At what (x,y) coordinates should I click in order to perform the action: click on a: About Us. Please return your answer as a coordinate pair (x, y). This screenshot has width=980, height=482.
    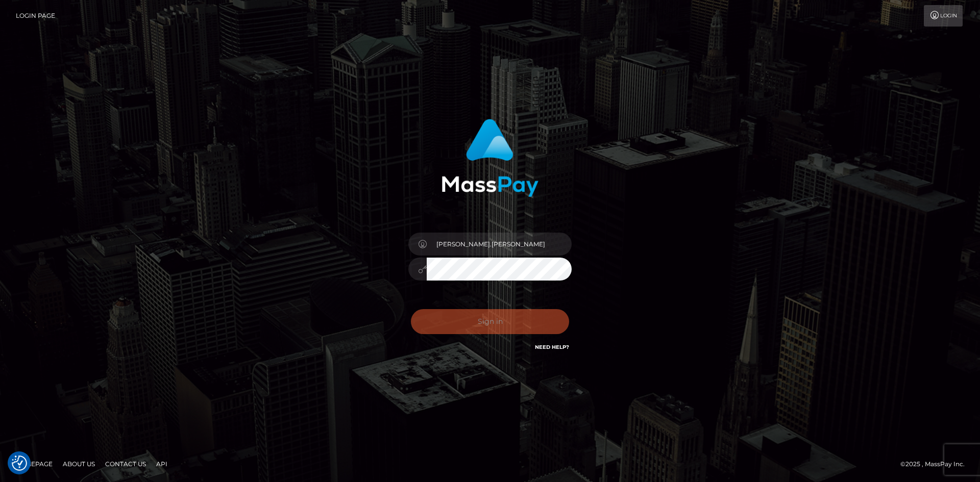
    Looking at the image, I should click on (79, 464).